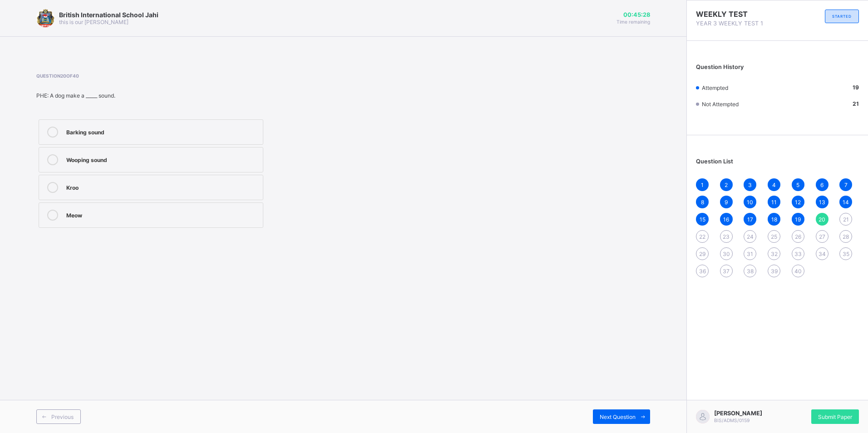 This screenshot has width=868, height=433. I want to click on span: Not Attempted, so click(720, 104).